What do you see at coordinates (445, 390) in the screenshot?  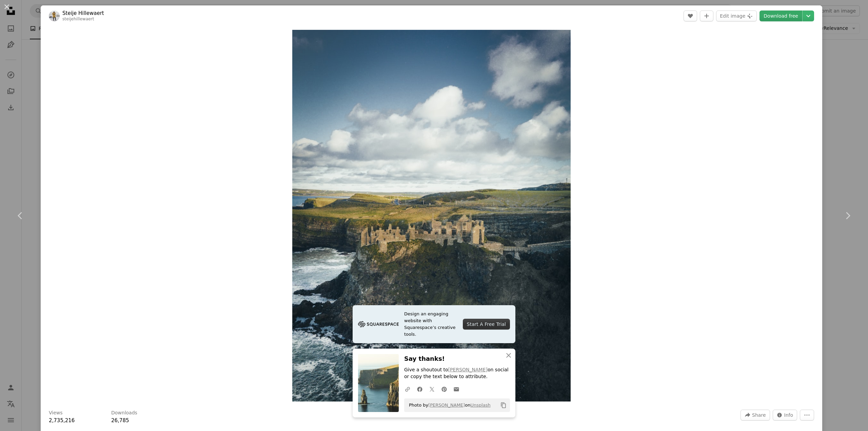 I see `a: Share on Pinterest` at bounding box center [445, 390].